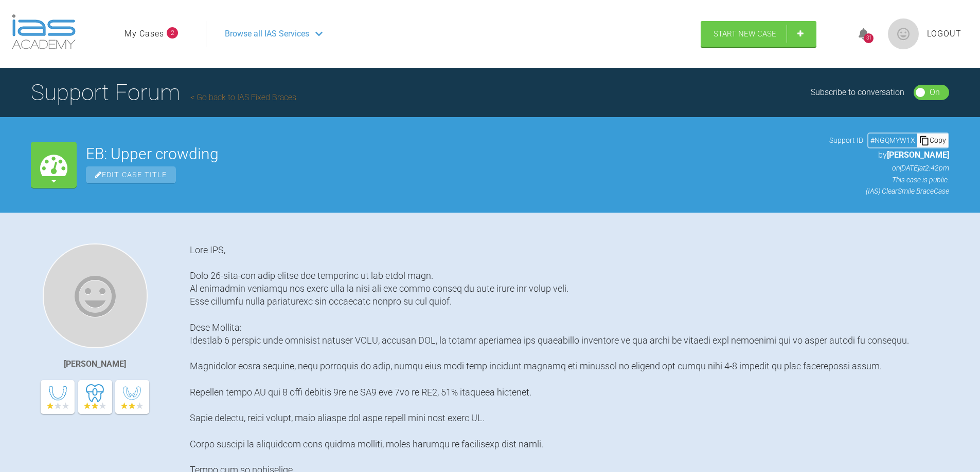 Image resolution: width=980 pixels, height=472 pixels. What do you see at coordinates (932, 141) in the screenshot?
I see `div: Copy` at bounding box center [932, 141].